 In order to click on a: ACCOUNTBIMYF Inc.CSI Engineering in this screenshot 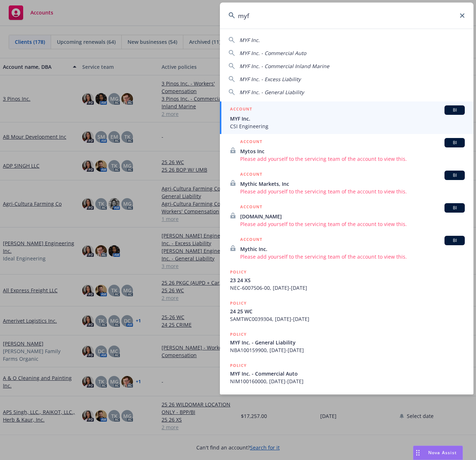, I will do `click(347, 118)`.